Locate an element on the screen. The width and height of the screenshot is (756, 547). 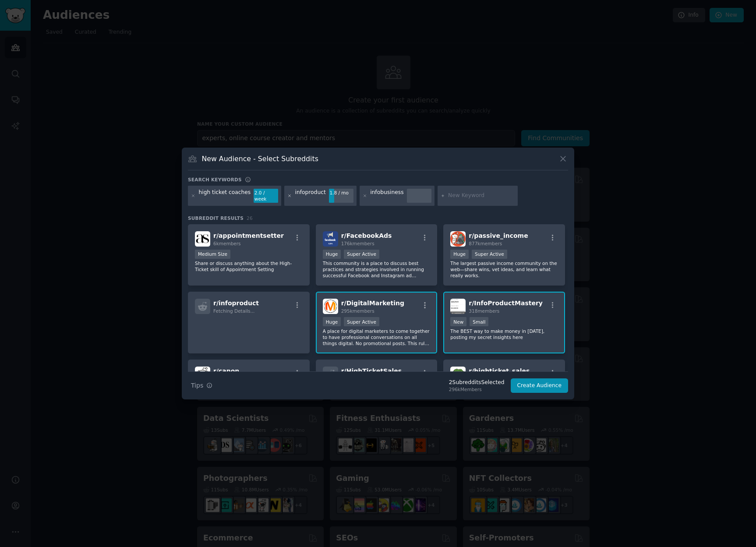
img: FacebookAds is located at coordinates (330, 239).